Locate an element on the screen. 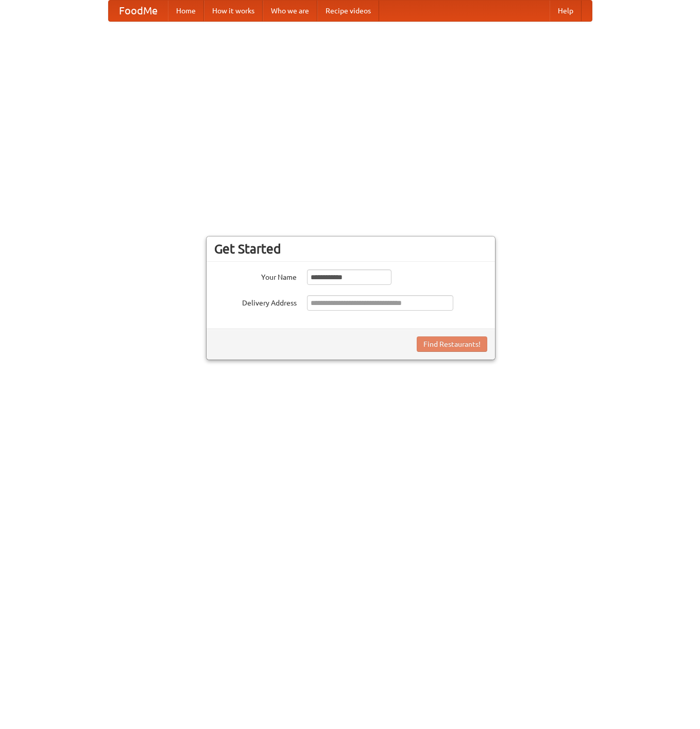 The width and height of the screenshot is (700, 729). label: Your Name is located at coordinates (256, 275).